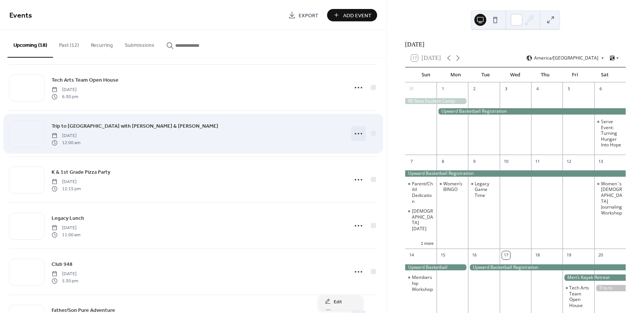 The image size is (644, 313). I want to click on div: 3, so click(506, 89).